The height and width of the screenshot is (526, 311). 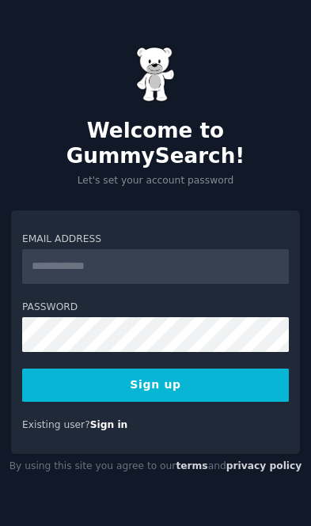 I want to click on label: Email Address, so click(x=155, y=240).